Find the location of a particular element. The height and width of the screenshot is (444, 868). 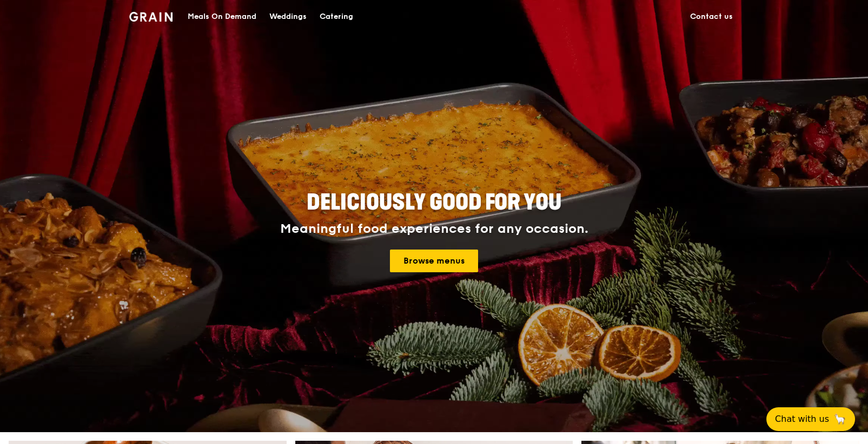

button: Chat with us🦙 is located at coordinates (811, 420).